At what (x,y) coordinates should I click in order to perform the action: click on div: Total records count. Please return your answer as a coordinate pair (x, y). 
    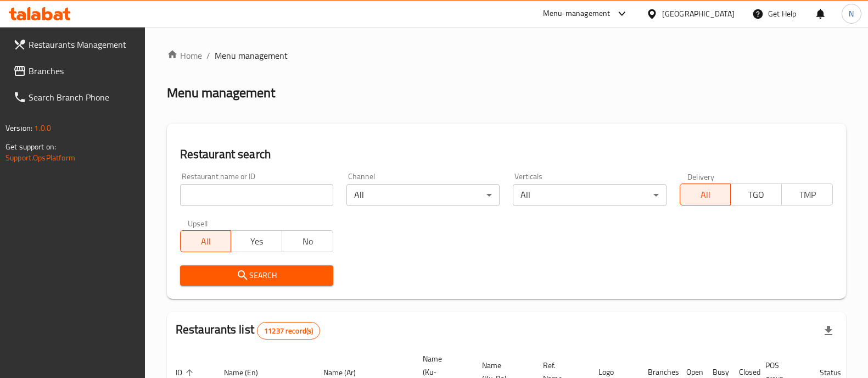
    Looking at the image, I should click on (288, 330).